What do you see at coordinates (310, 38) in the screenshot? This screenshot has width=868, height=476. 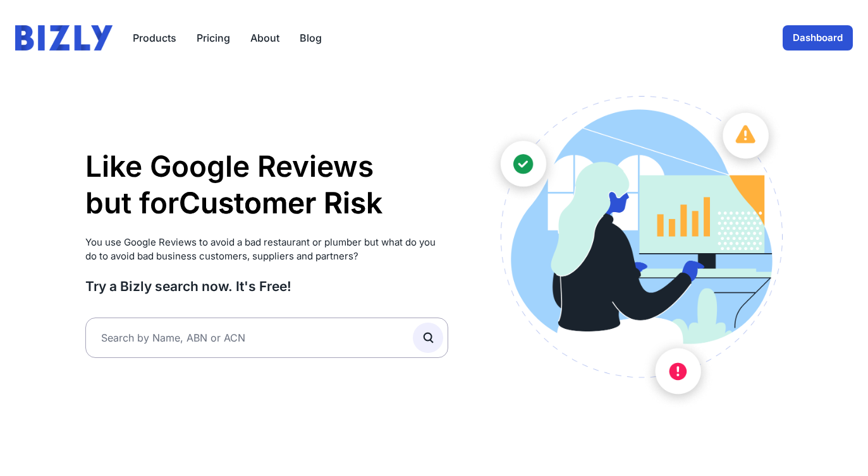 I see `a: Blog` at bounding box center [310, 38].